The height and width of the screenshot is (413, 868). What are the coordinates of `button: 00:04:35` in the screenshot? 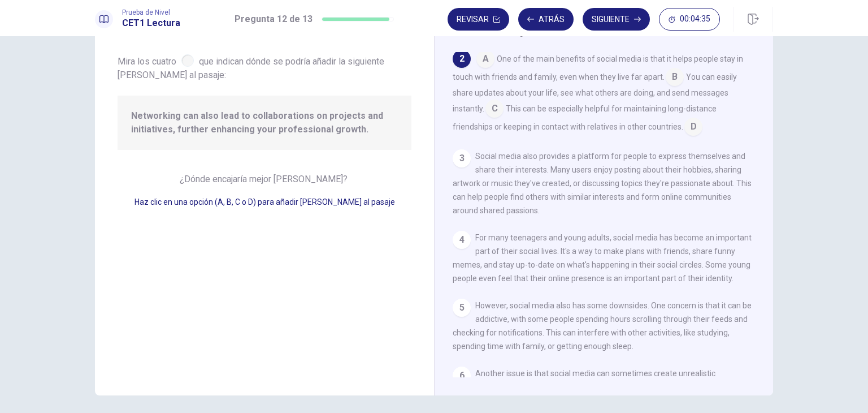 It's located at (689, 19).